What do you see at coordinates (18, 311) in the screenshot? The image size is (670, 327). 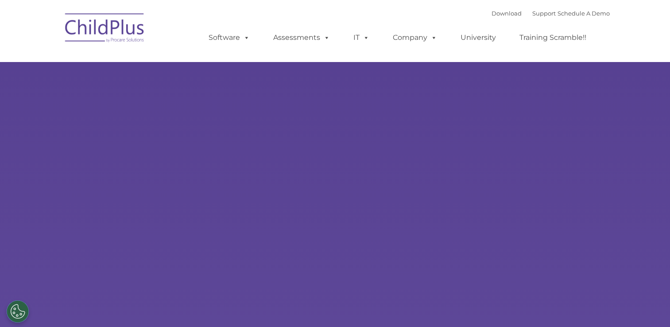 I see `button: Cookies Settings` at bounding box center [18, 311].